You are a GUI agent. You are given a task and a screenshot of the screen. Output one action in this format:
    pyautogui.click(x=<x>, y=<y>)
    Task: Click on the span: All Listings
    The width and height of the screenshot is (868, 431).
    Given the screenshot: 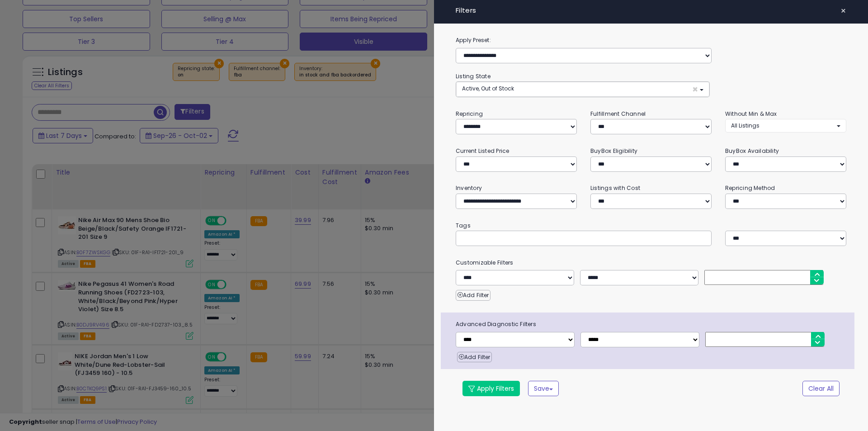 What is the action you would take?
    pyautogui.click(x=745, y=125)
    